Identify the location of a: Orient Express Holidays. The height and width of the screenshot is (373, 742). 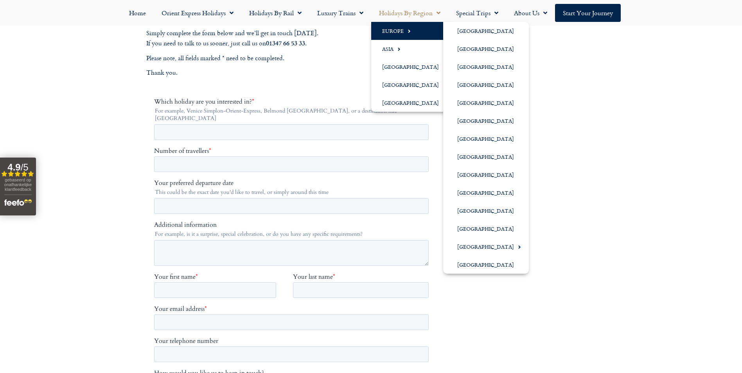
(198, 13).